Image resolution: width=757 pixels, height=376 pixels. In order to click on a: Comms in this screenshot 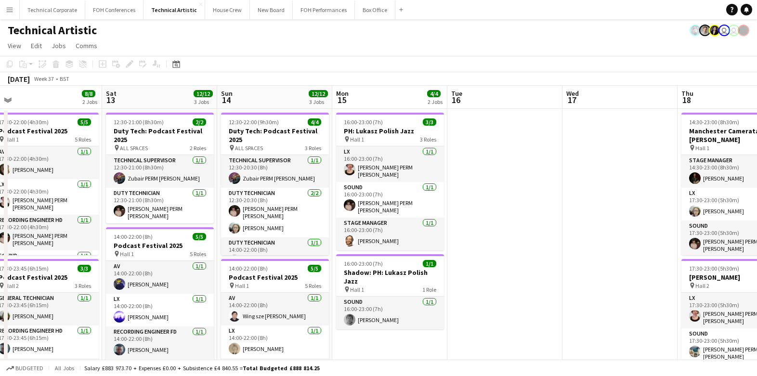, I will do `click(86, 46)`.